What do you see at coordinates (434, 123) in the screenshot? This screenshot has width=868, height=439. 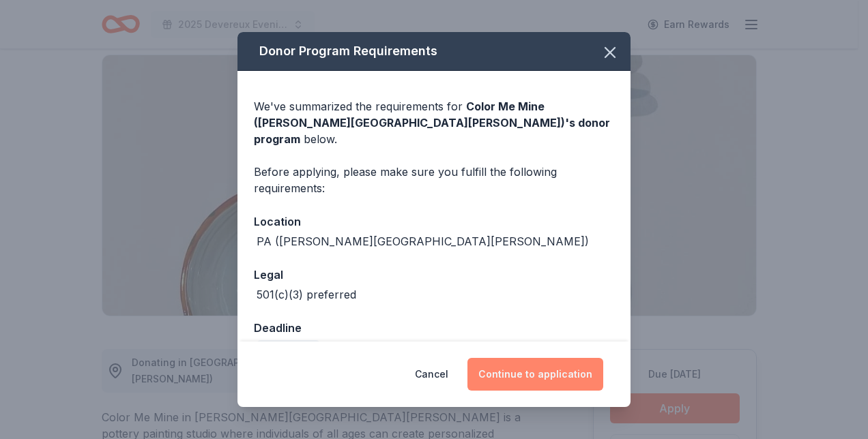 I see `div: We've summarized the requirements for below.` at bounding box center [434, 123].